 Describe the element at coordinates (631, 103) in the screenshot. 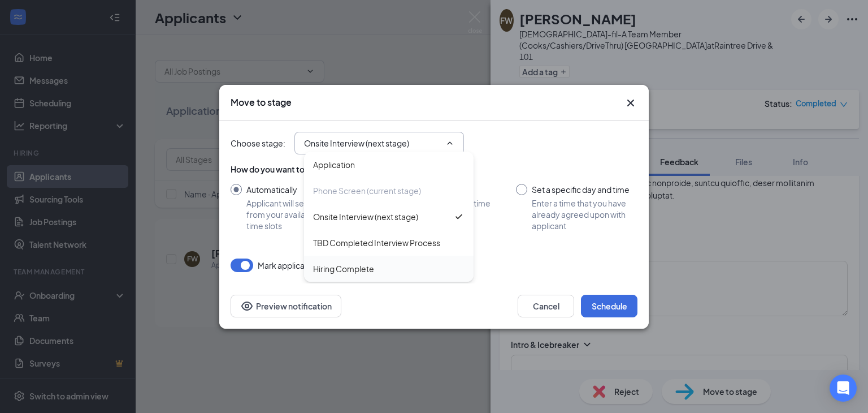

I see `svg: Cross` at that location.